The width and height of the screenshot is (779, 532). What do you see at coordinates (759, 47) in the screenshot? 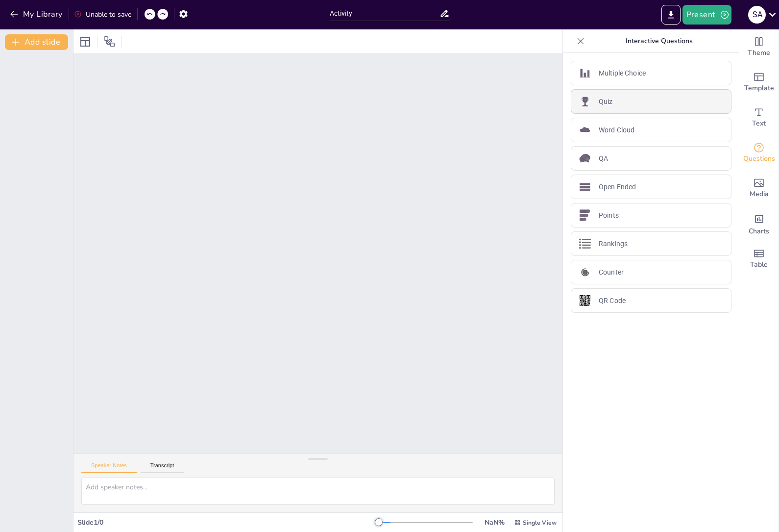
I see `div: Change the overall theme` at bounding box center [759, 47].